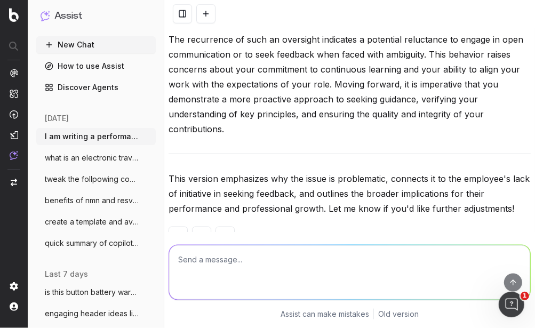 Image resolution: width=535 pixels, height=328 pixels. What do you see at coordinates (92, 243) in the screenshot?
I see `span: quick summary of copilot create an agent` at bounding box center [92, 243].